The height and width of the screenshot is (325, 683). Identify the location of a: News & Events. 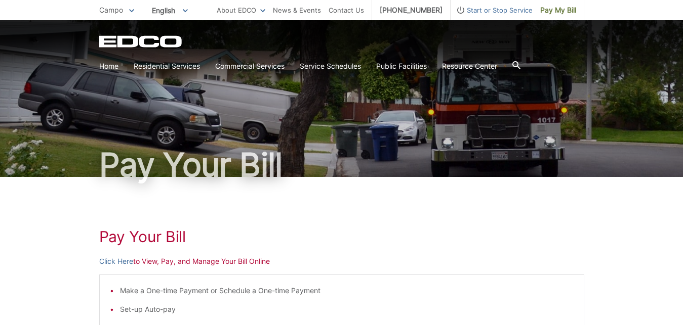
(297, 10).